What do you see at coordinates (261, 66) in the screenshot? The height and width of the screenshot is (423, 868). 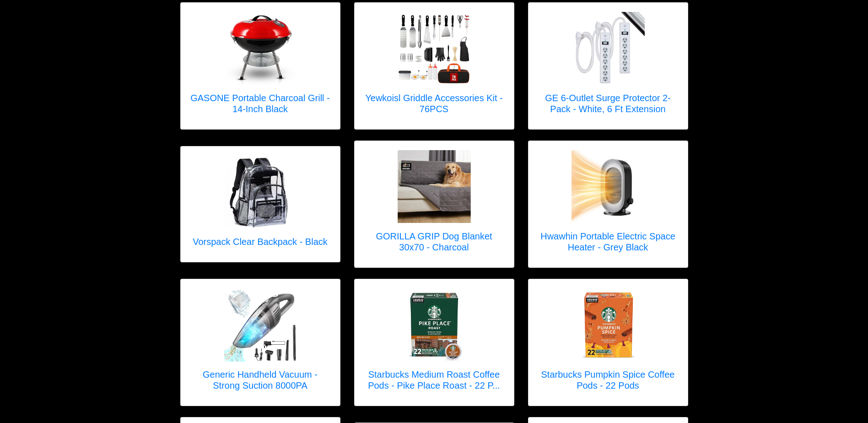 I see `a: GASONE Portable Charcoal Grill - 14-Inch Black GASONE Portable Charcoal Grill - 14-Inch Black` at bounding box center [261, 66].